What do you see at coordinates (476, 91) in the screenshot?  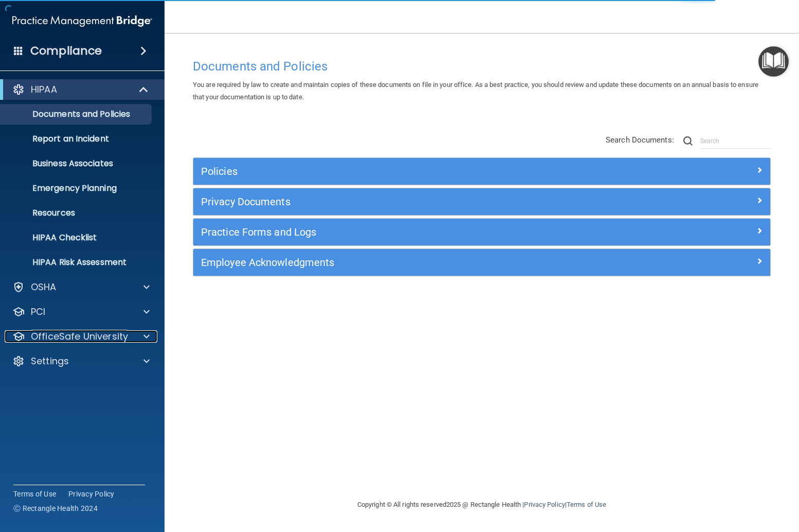 I see `span: You are required by law to create and maintain copies of these documents on file in your office. ...` at bounding box center [476, 91].